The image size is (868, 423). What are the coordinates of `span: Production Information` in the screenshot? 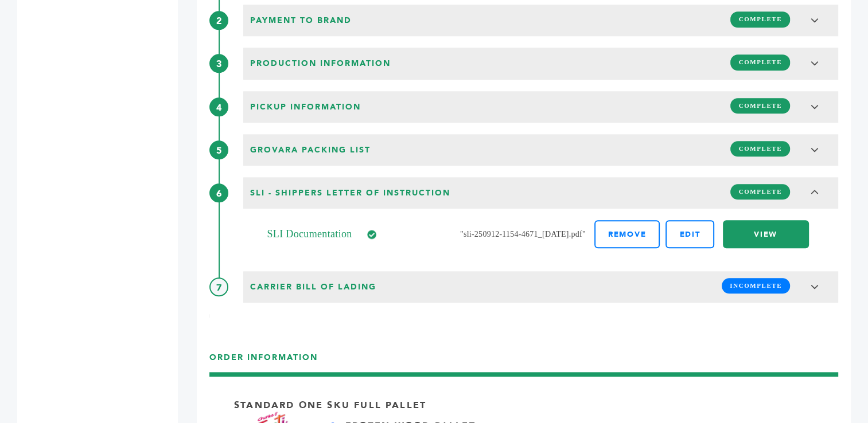 It's located at (320, 64).